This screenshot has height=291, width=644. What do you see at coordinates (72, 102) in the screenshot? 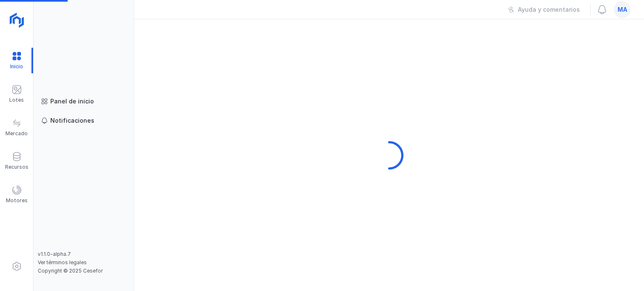
I see `div: Panel de inicio` at bounding box center [72, 102].